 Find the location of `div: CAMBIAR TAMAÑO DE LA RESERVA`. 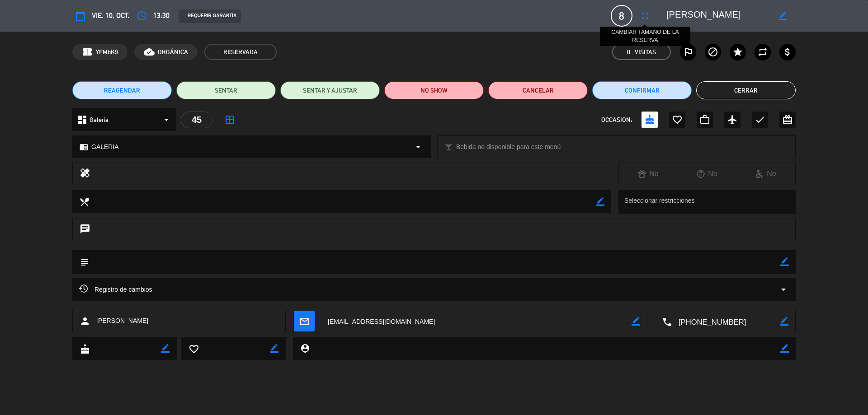

div: CAMBIAR TAMAÑO DE LA RESERVA is located at coordinates (645, 36).